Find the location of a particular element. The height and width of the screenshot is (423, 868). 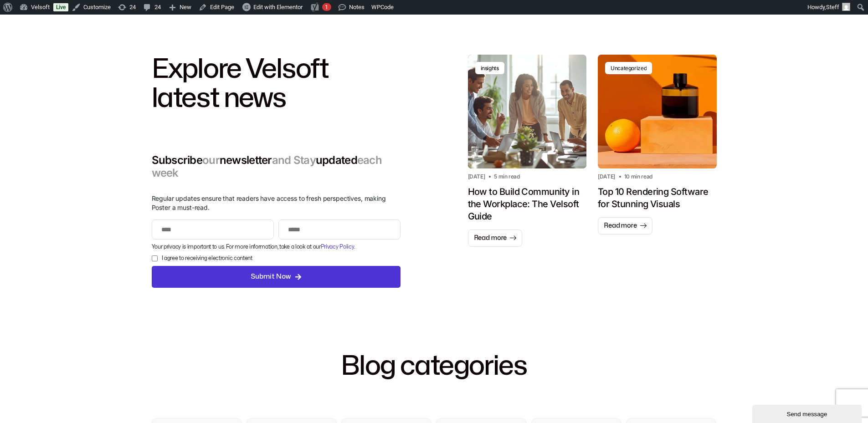

h2: Blog categories is located at coordinates (435, 366).